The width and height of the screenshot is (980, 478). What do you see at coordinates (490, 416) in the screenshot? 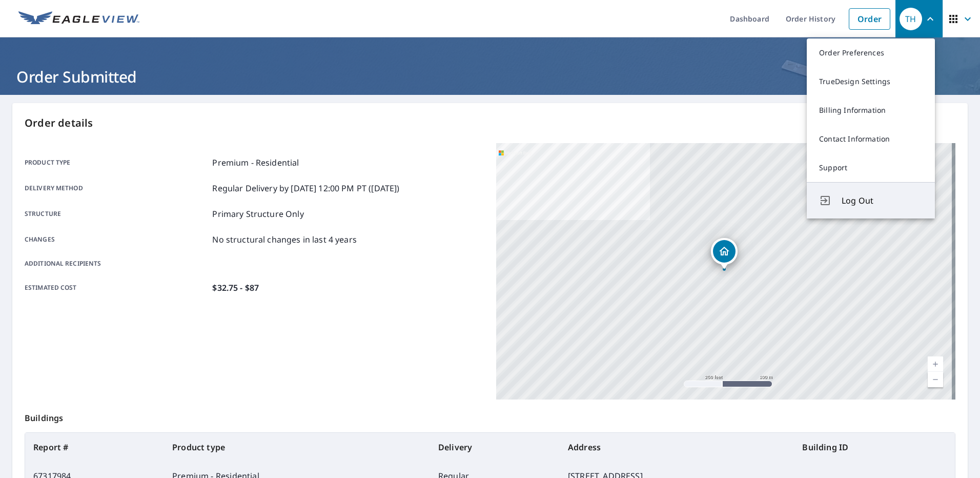
I see `p: Buildings` at bounding box center [490, 416].